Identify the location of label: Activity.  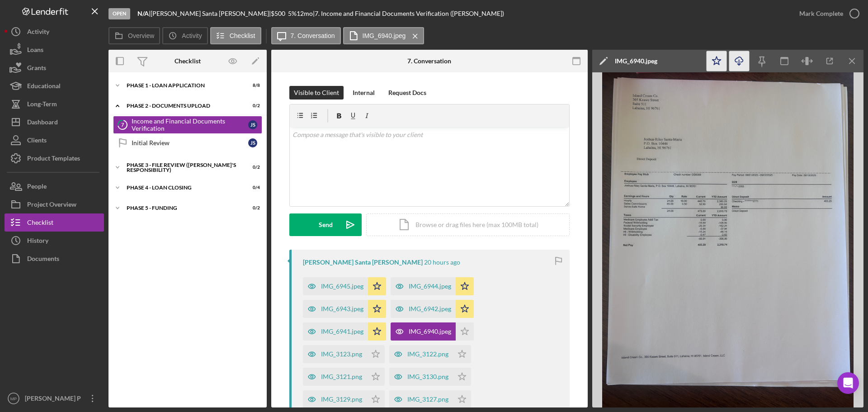
(192, 36).